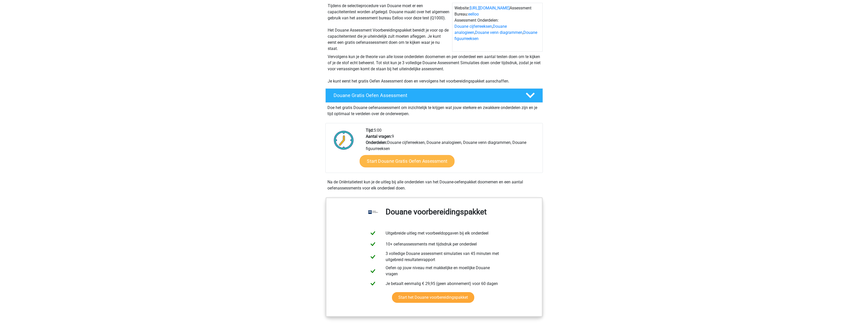 The image size is (868, 327). Describe the element at coordinates (434, 69) in the screenshot. I see `div: Vervolgens kun je de theorie van alle losse onderdelen doornemen en per onderdeel een aantal test...` at that location.